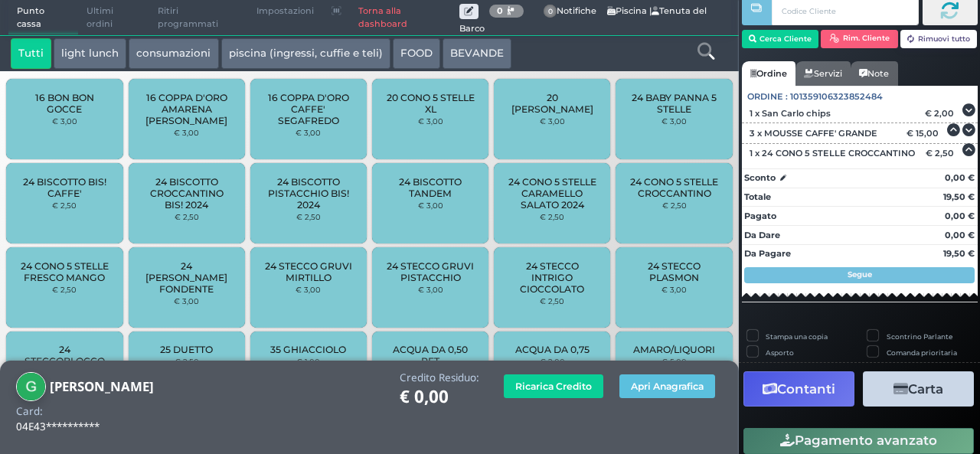  What do you see at coordinates (199, 17) in the screenshot?
I see `span: Ritiri programmati` at bounding box center [199, 17].